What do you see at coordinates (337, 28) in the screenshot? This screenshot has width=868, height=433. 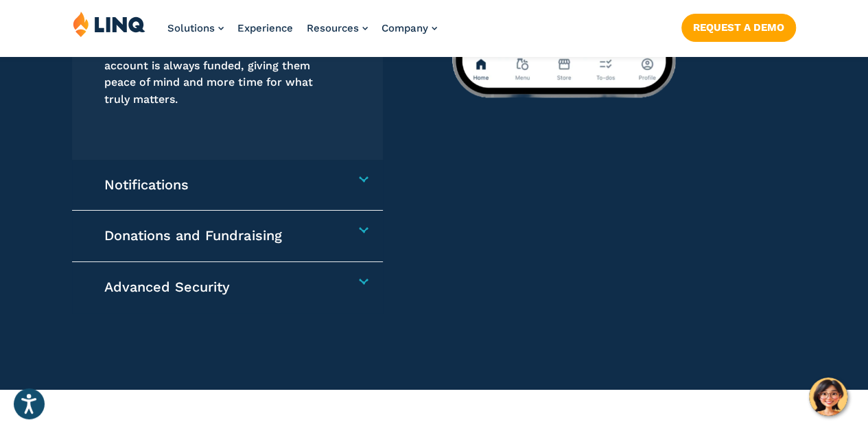 I see `a: Resources` at bounding box center [337, 28].